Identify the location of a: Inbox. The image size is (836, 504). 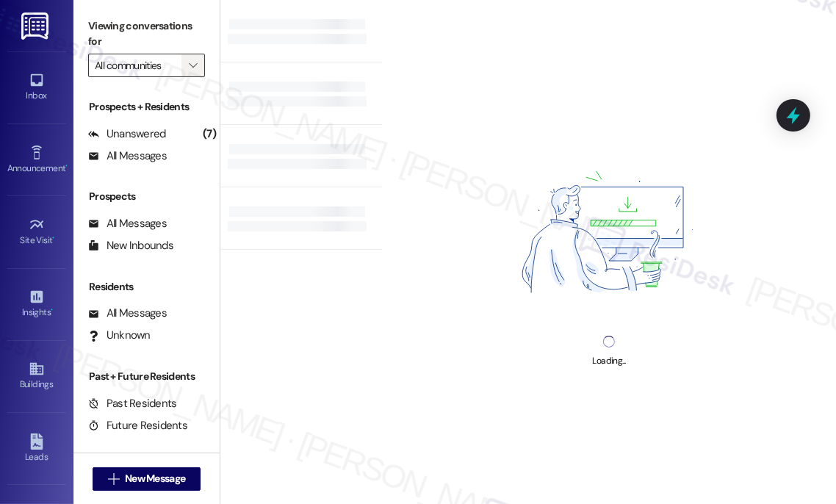
(37, 87).